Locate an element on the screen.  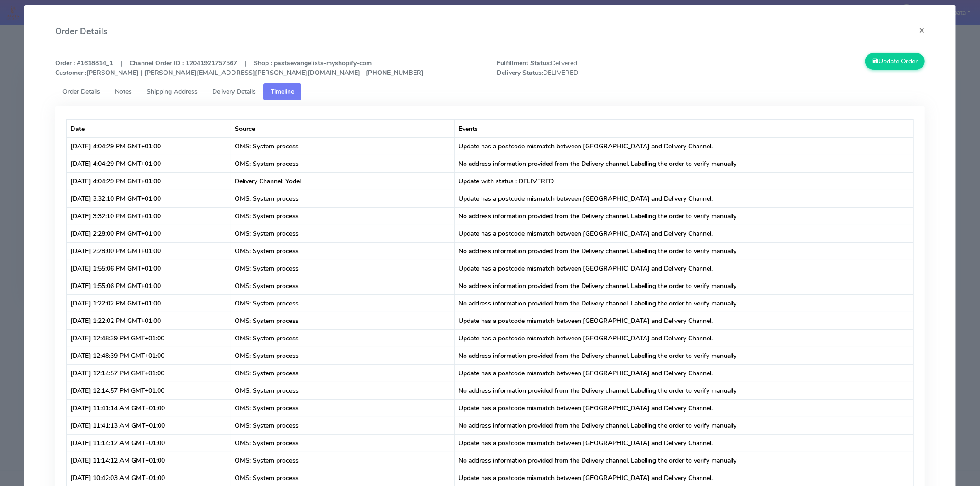
th: Source is located at coordinates (343, 128).